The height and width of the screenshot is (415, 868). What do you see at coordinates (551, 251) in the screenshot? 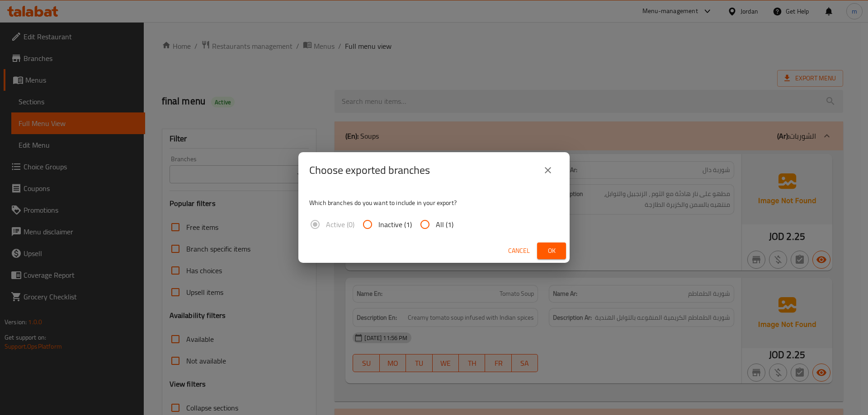
I see `button: Ok` at bounding box center [551, 251].